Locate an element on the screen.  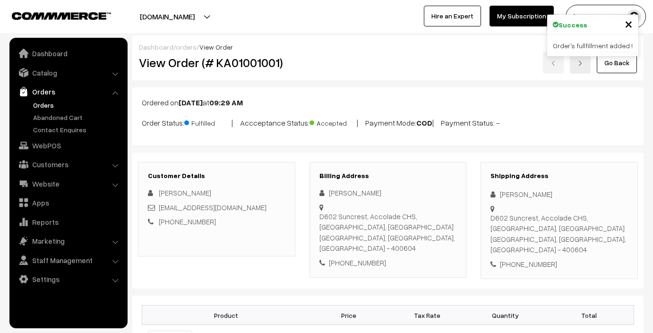
img: right-arrow.png is located at coordinates (580, 63).